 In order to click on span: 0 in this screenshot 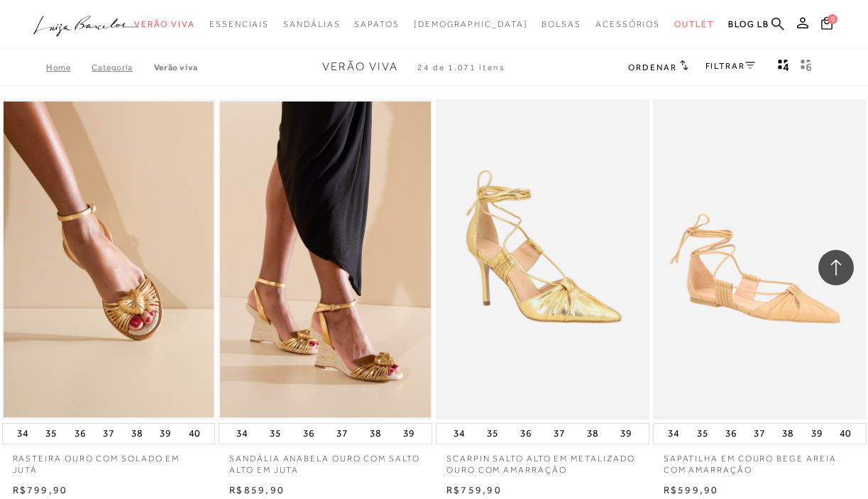, I will do `click(832, 19)`.